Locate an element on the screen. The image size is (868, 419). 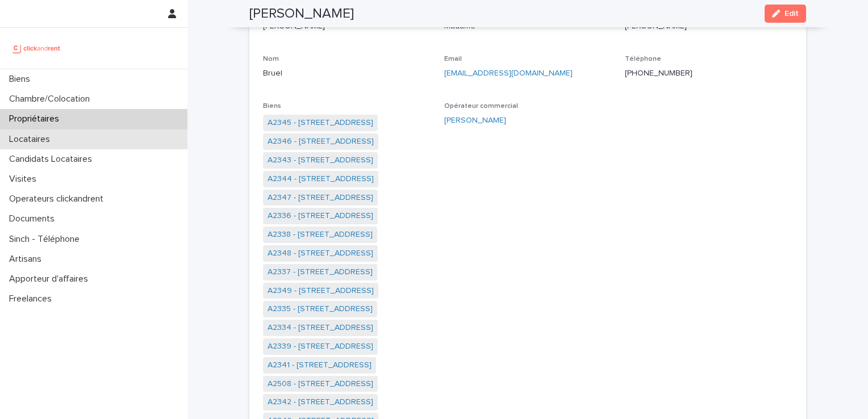
p: Documents is located at coordinates (34, 219).